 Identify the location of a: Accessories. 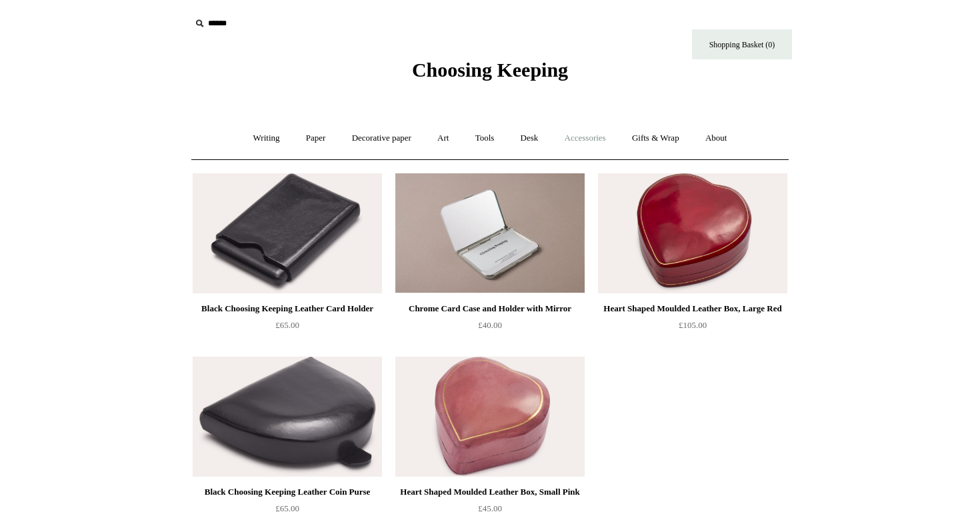
(586, 138).